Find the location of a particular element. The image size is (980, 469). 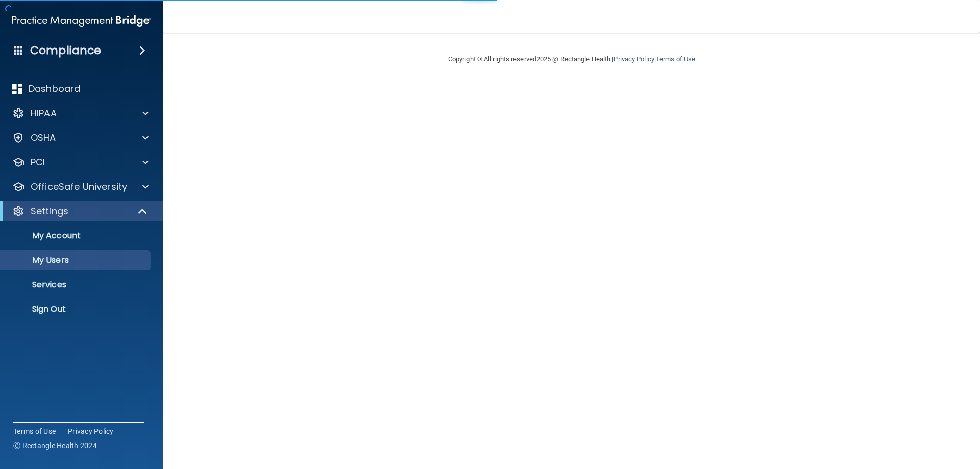

a: OSHA is located at coordinates (80, 138).